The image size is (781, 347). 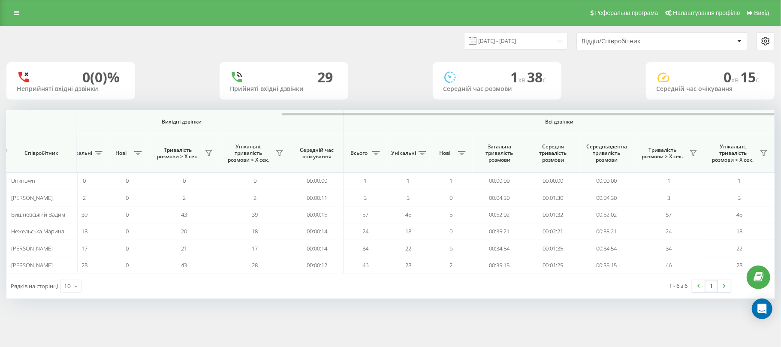 I want to click on span: Середній час очікування, so click(x=317, y=153).